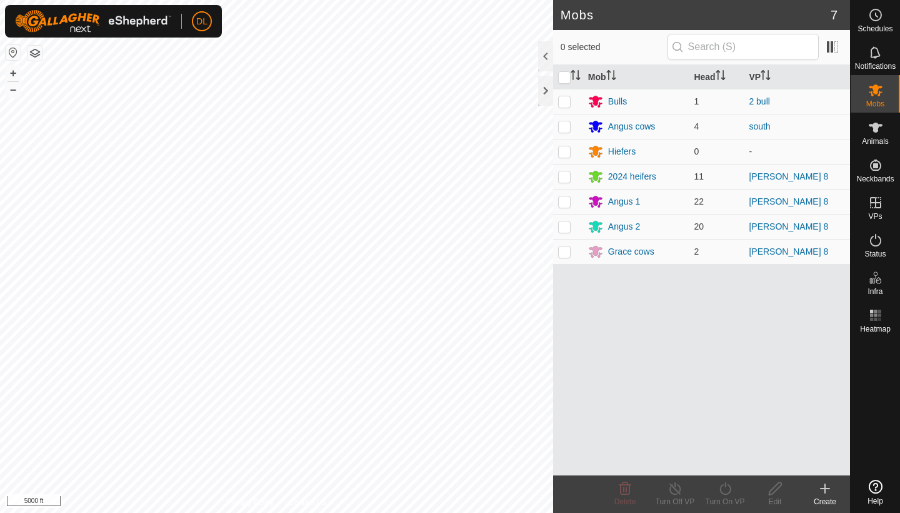  I want to click on img: Gallagher Logo, so click(93, 21).